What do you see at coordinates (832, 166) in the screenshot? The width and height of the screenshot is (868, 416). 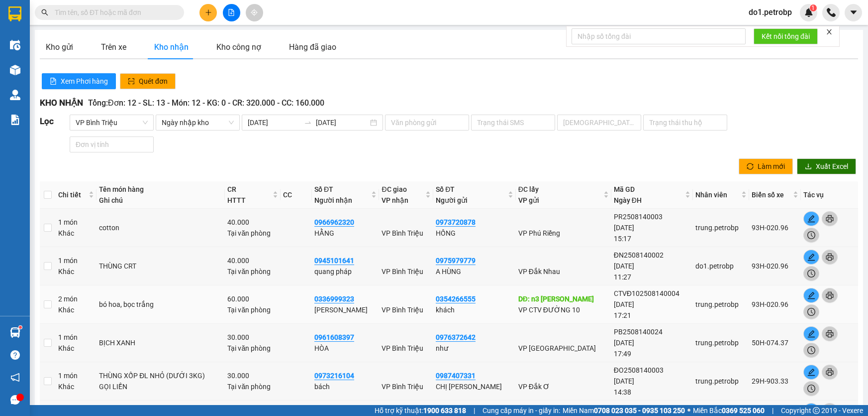 I see `span: Xuất Excel` at bounding box center [832, 166].